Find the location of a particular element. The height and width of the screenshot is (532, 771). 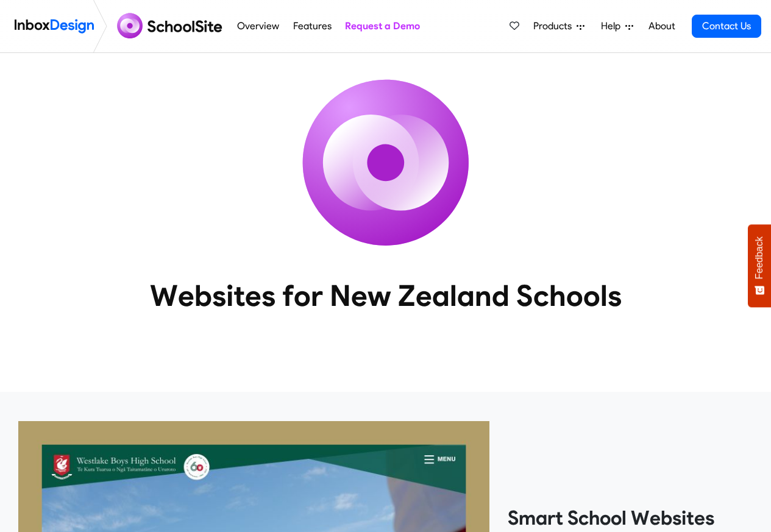

a: Features is located at coordinates (312, 26).